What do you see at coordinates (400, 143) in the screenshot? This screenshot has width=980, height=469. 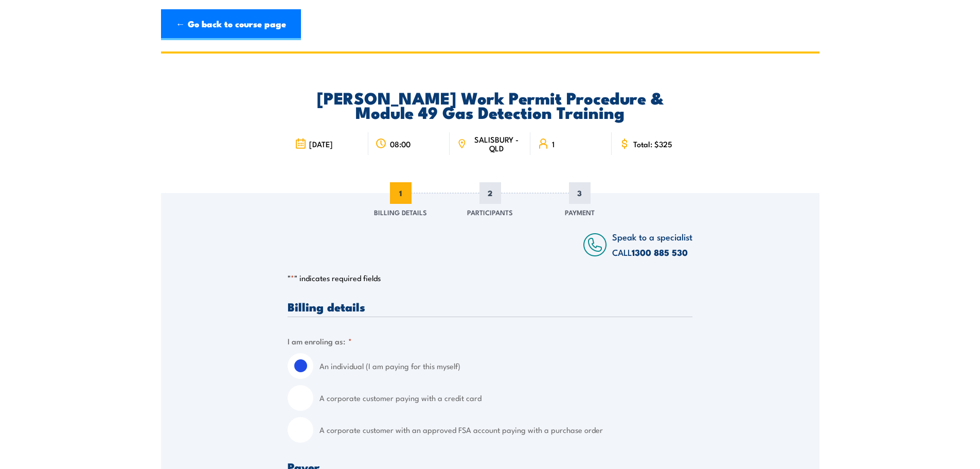 I see `span: 08:00` at bounding box center [400, 143].